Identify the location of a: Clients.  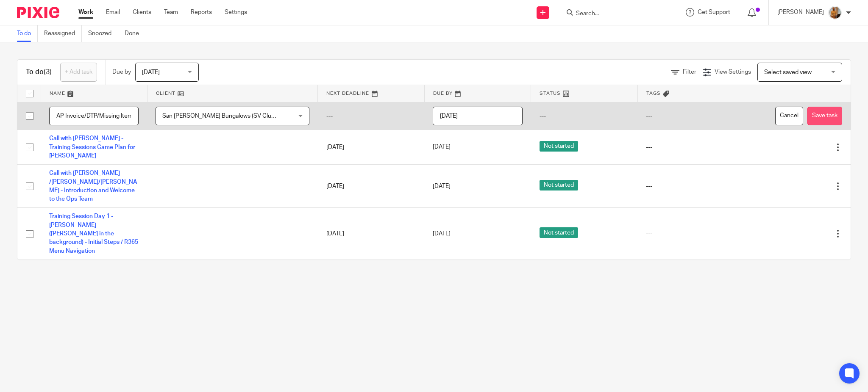
(142, 12).